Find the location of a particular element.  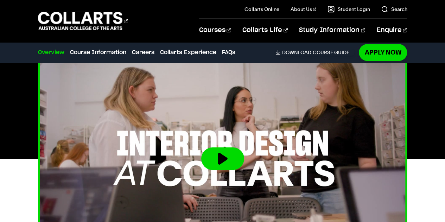

a: FAQs is located at coordinates (229, 52).